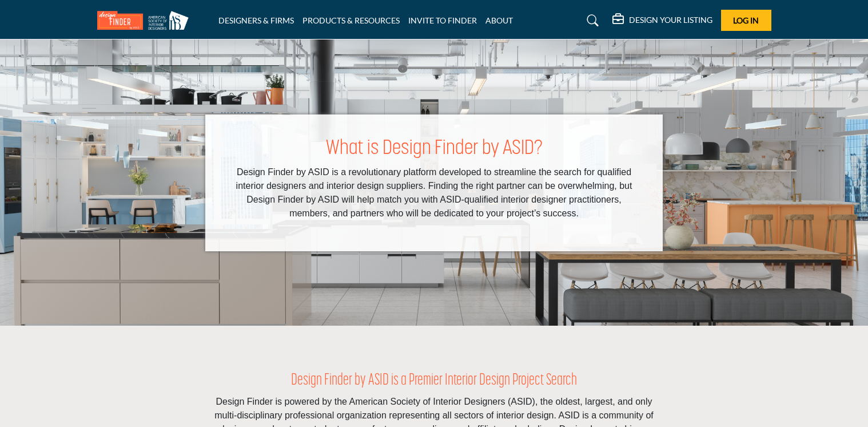 This screenshot has height=427, width=868. I want to click on a: Search, so click(591, 21).